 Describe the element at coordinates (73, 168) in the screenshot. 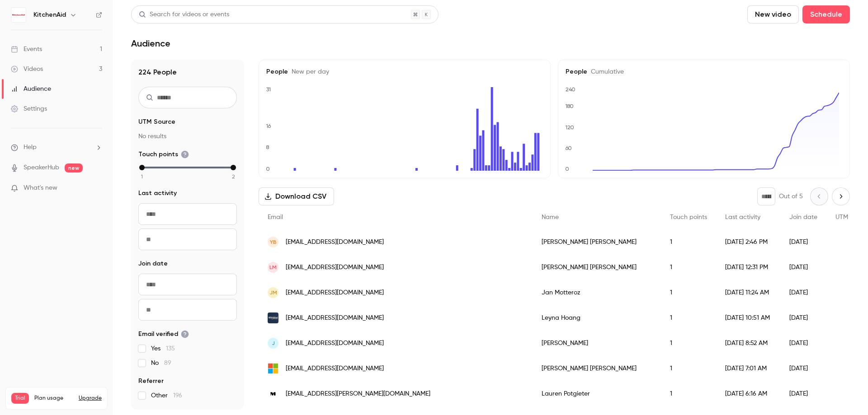

I see `span: new` at that location.